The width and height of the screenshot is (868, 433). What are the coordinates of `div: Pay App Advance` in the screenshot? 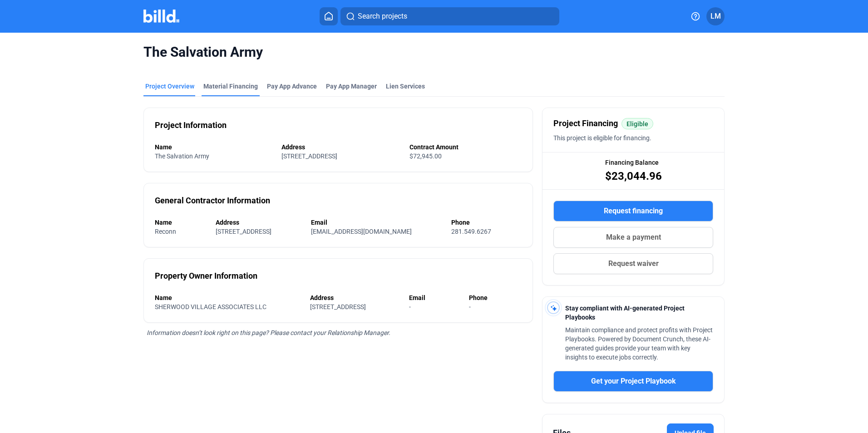 It's located at (292, 86).